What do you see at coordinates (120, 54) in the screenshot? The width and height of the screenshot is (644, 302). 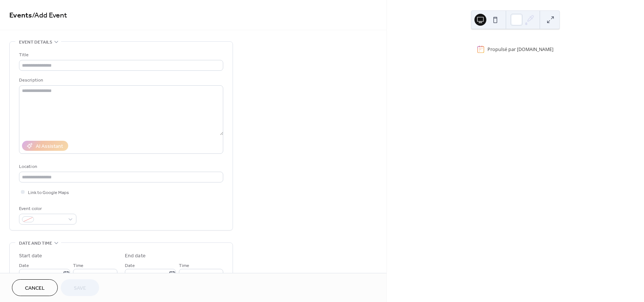 I see `div: Title` at bounding box center [120, 54].